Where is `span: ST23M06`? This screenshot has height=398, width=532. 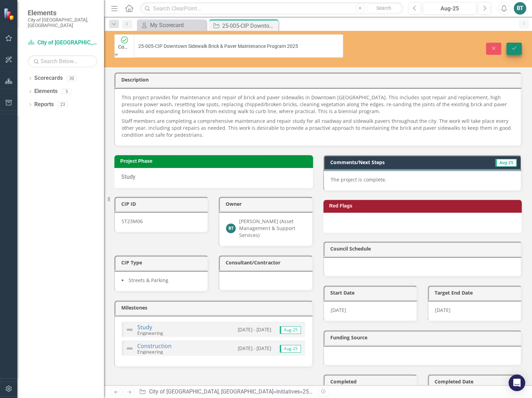 span: ST23M06 is located at coordinates (132, 221).